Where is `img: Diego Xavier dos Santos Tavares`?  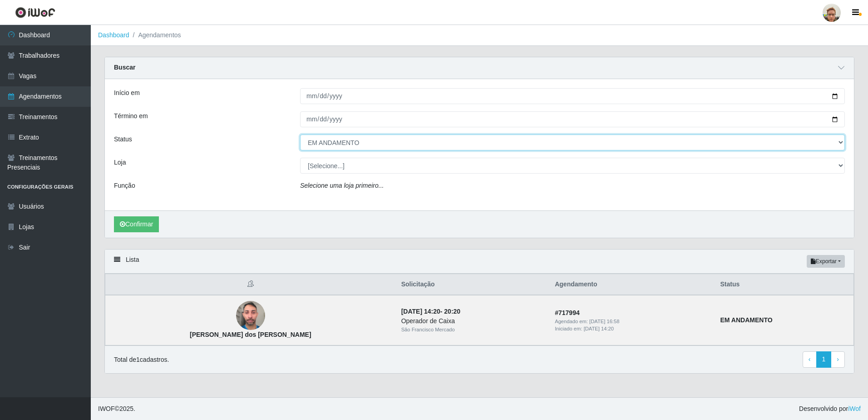
img: Diego Xavier dos Santos Tavares is located at coordinates (250, 316).